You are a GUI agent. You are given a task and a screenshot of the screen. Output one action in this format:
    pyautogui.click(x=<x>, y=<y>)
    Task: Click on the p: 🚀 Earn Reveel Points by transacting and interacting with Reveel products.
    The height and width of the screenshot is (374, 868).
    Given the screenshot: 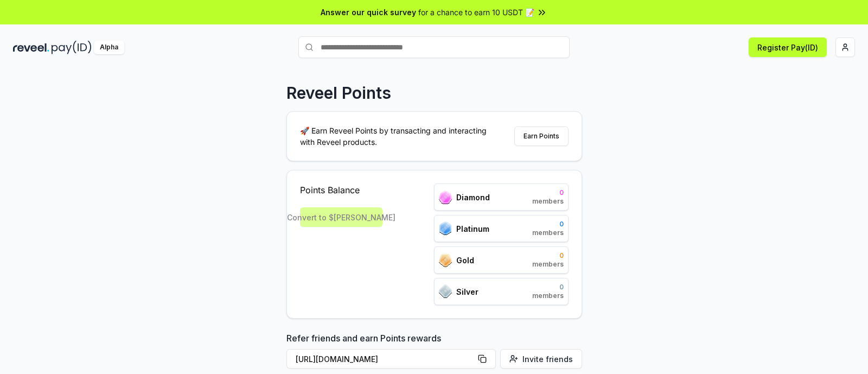 What is the action you would take?
    pyautogui.click(x=398, y=136)
    